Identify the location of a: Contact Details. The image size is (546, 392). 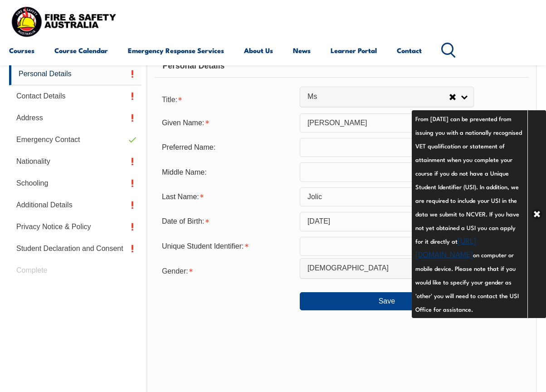
(76, 96).